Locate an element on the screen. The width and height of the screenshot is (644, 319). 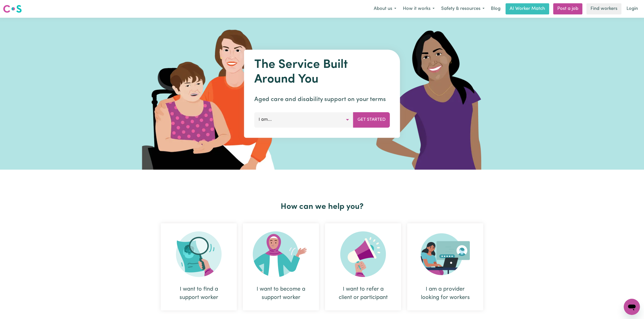
a: Login is located at coordinates (632, 9).